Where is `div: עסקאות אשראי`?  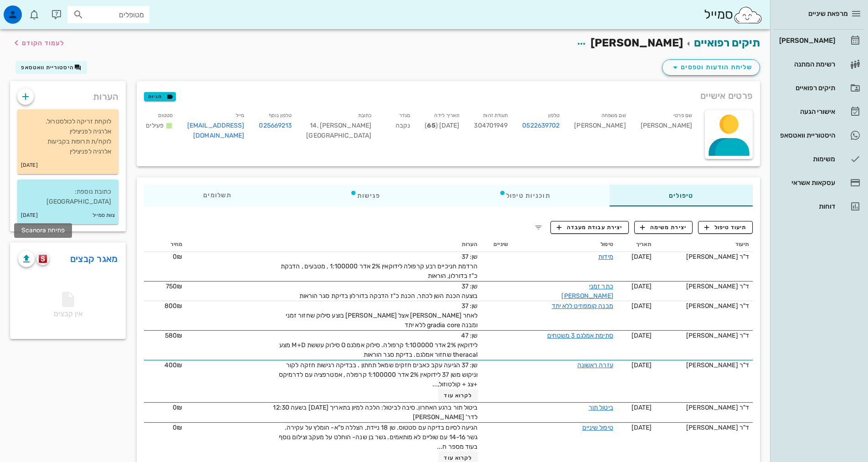 div: עסקאות אשראי is located at coordinates (806, 182).